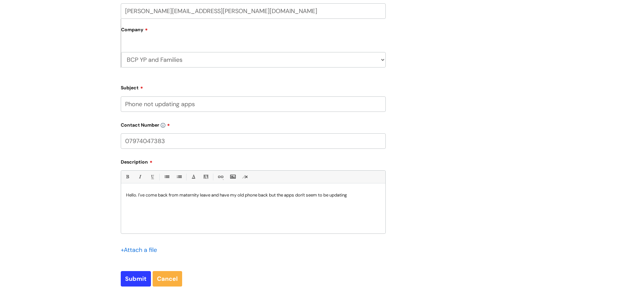 The height and width of the screenshot is (306, 644). Describe the element at coordinates (233, 177) in the screenshot. I see `a: Insert Image...` at that location.